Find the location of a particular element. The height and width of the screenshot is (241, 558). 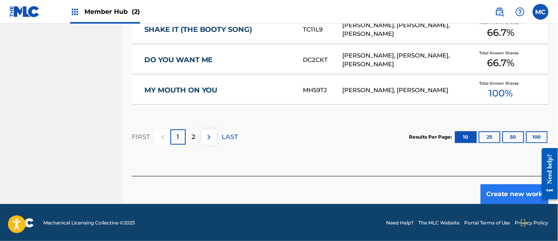

a: Public Search is located at coordinates (499, 12).